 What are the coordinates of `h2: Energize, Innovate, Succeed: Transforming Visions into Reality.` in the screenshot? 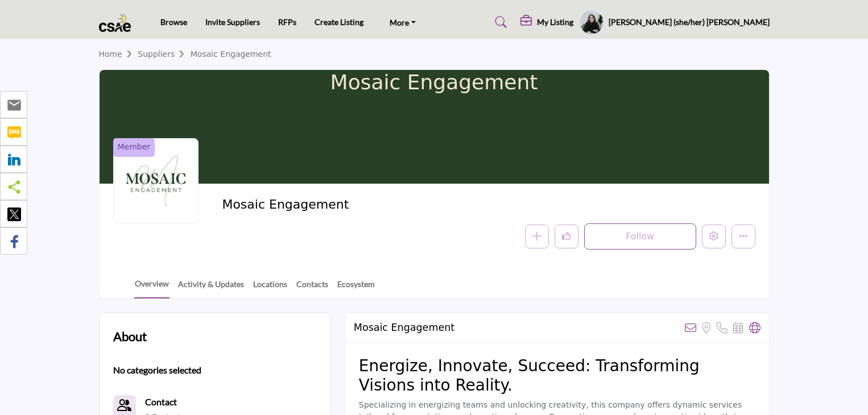 It's located at (557, 375).